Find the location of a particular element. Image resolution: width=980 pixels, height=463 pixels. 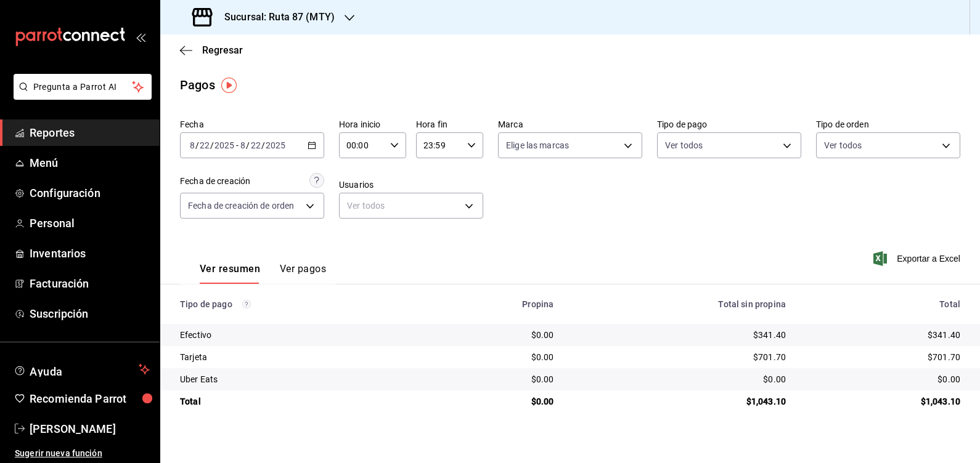

span: Fecha de creación de orden is located at coordinates (241, 206).